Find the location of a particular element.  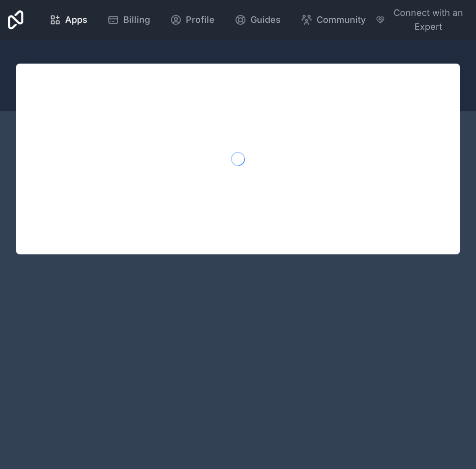

a: Billing is located at coordinates (129, 20).